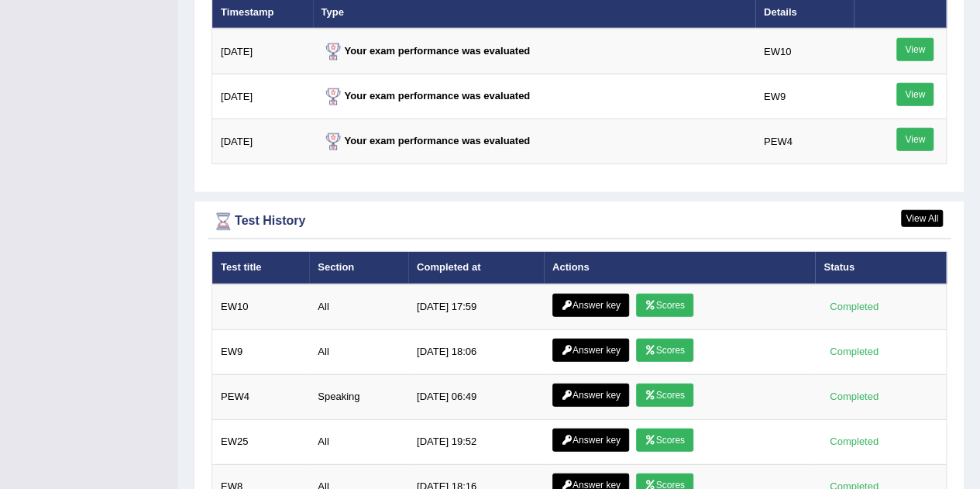 The height and width of the screenshot is (489, 980). What do you see at coordinates (261, 442) in the screenshot?
I see `td: EW25` at bounding box center [261, 442].